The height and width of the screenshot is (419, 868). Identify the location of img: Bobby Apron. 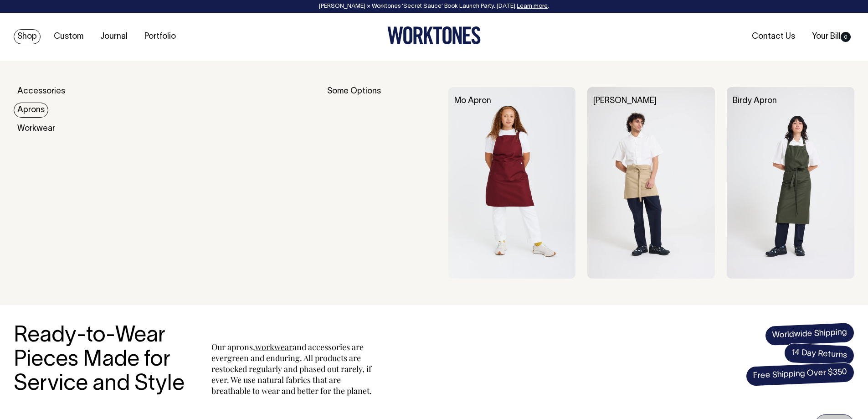
(651, 183).